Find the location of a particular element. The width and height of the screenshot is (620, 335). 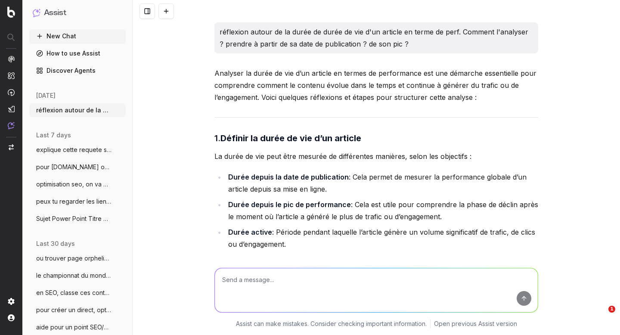

span: last 7 days is located at coordinates (53, 135).